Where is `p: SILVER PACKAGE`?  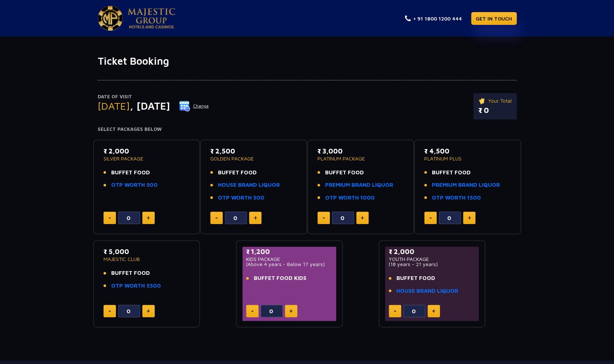
p: SILVER PACKAGE is located at coordinates (146, 158).